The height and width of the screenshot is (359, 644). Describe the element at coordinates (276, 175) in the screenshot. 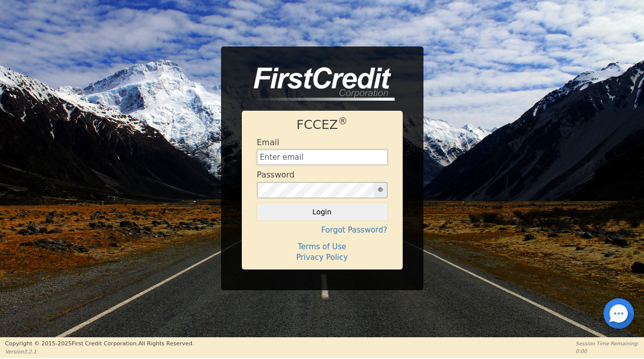

I see `h4: Password` at that location.